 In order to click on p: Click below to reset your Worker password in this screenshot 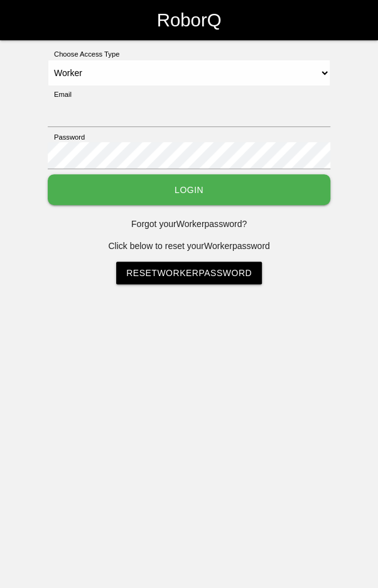, I will do `click(189, 246)`.